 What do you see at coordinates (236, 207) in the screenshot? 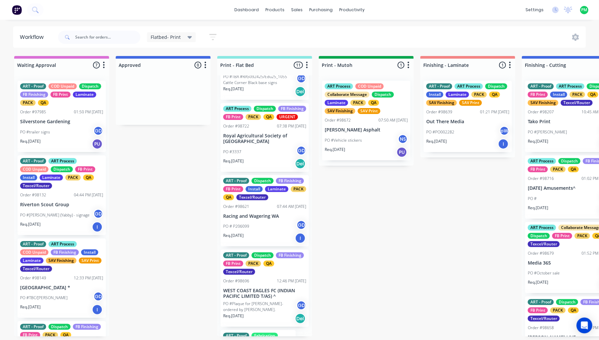
I see `div: Order #98621` at bounding box center [236, 207].